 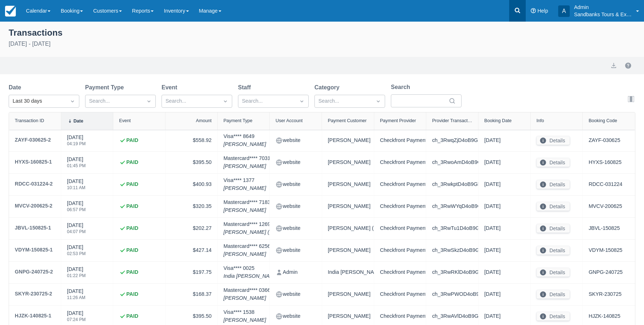 What do you see at coordinates (606, 250) in the screenshot?
I see `a: VDYM-150825` at bounding box center [606, 250].